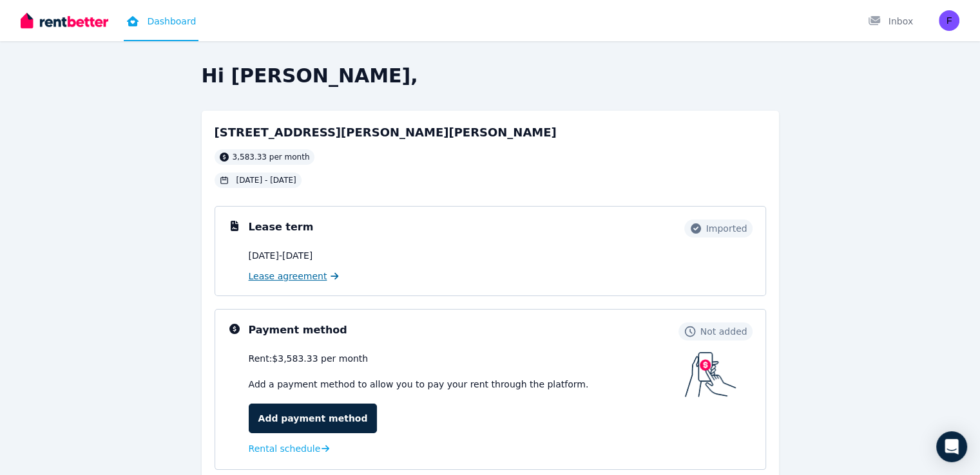  What do you see at coordinates (727, 229) in the screenshot?
I see `span: Imported` at bounding box center [727, 229].